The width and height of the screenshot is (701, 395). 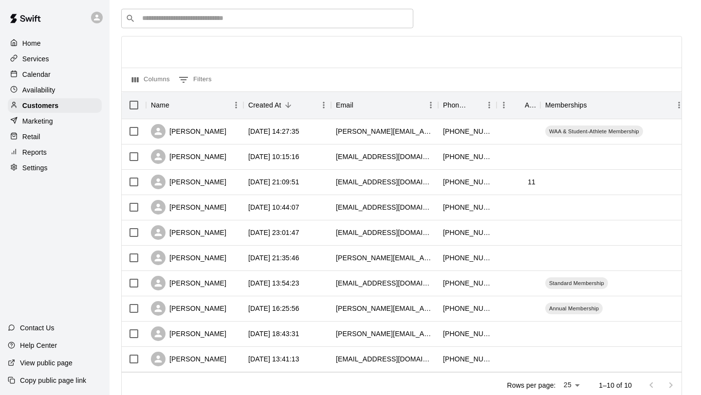 What do you see at coordinates (267, 19) in the screenshot?
I see `div: Search customers by name or email` at bounding box center [267, 19].